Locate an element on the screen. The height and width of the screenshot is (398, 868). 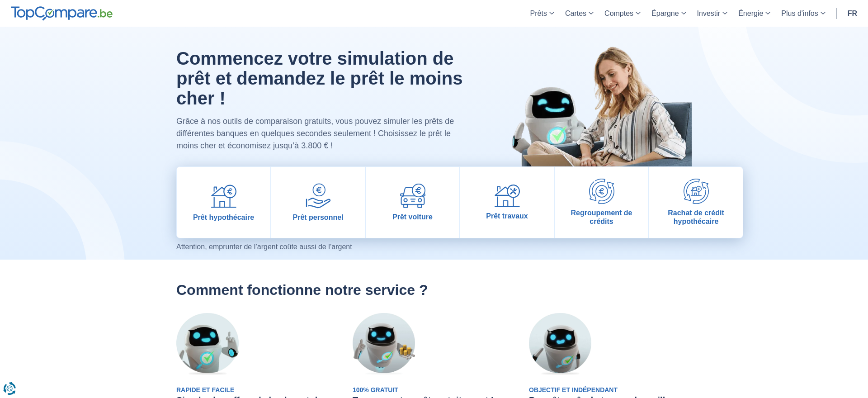
img: TopCompare is located at coordinates (62, 13).